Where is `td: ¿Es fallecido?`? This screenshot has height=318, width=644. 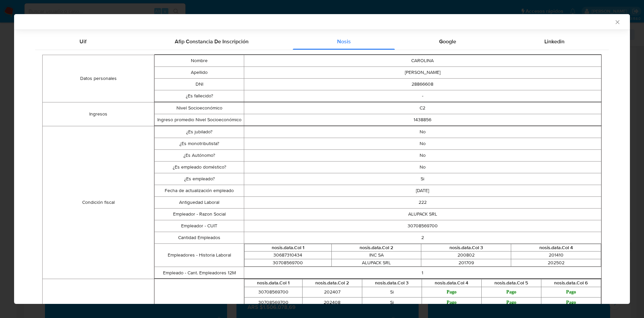 td: ¿Es fallecido? is located at coordinates (199, 96).